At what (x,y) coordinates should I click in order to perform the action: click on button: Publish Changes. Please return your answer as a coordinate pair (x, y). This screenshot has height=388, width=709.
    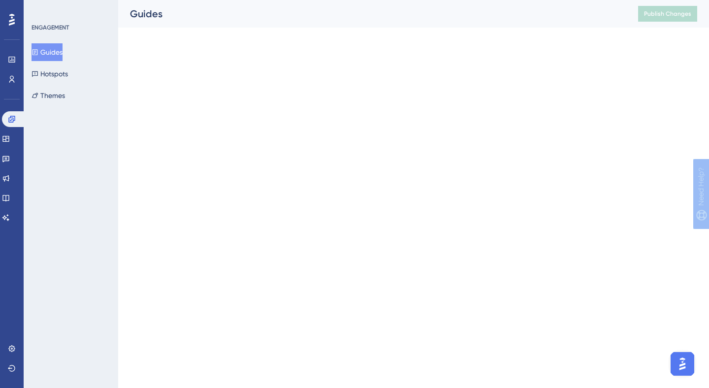
    Looking at the image, I should click on (668, 14).